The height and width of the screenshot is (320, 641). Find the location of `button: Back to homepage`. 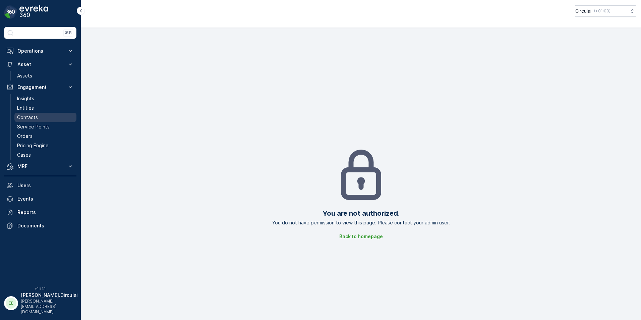

button: Back to homepage is located at coordinates (361, 236).